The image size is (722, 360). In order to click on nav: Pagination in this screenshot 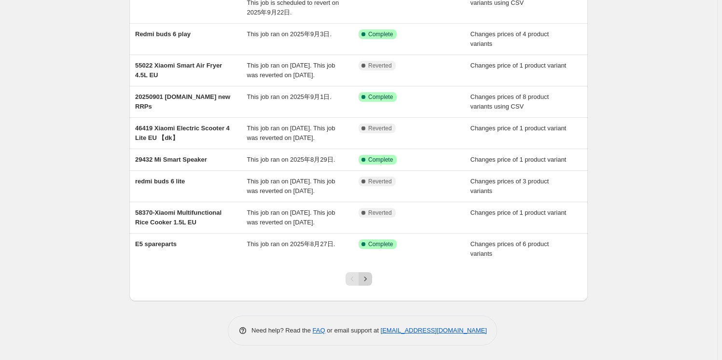, I will do `click(358, 279)`.